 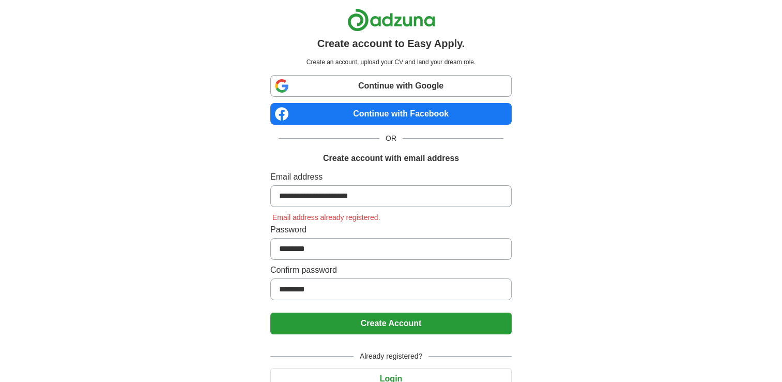 I want to click on label: Password, so click(x=391, y=230).